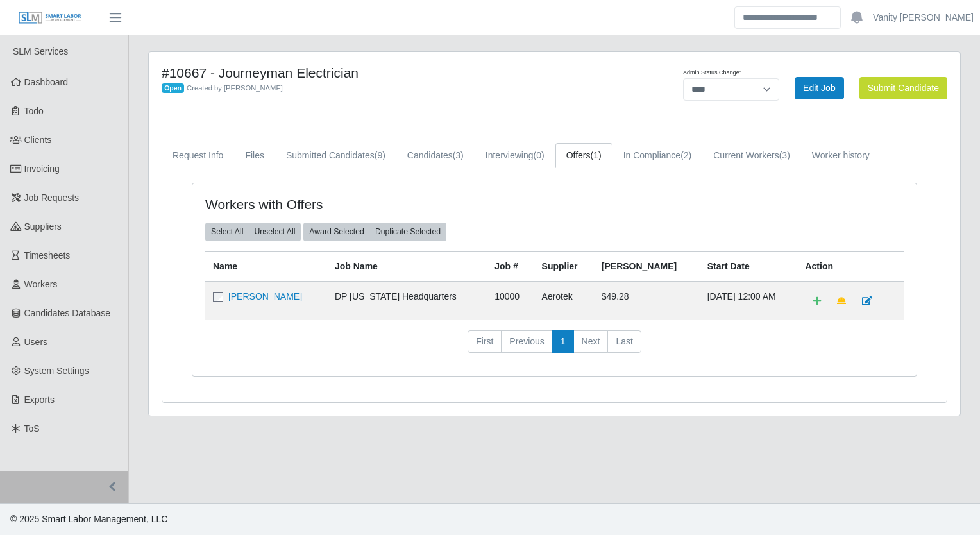  Describe the element at coordinates (173, 88) in the screenshot. I see `span: Open` at that location.